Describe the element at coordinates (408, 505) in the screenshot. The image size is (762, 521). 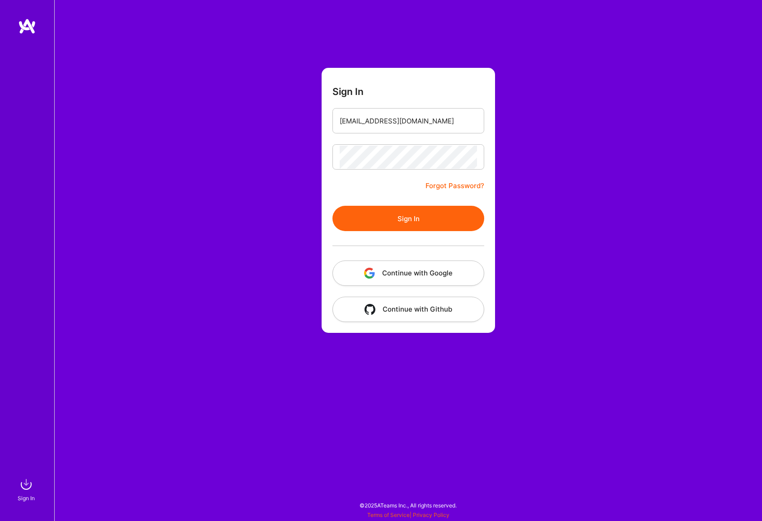
I see `div: © 2025 ATeams Inc., All rights reserved.` at that location.